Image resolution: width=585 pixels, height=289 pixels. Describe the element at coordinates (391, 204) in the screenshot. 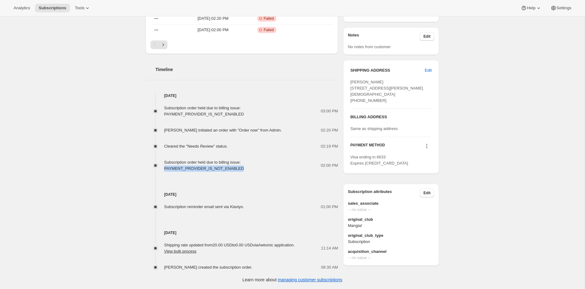

I see `span: sales_associate` at that location.